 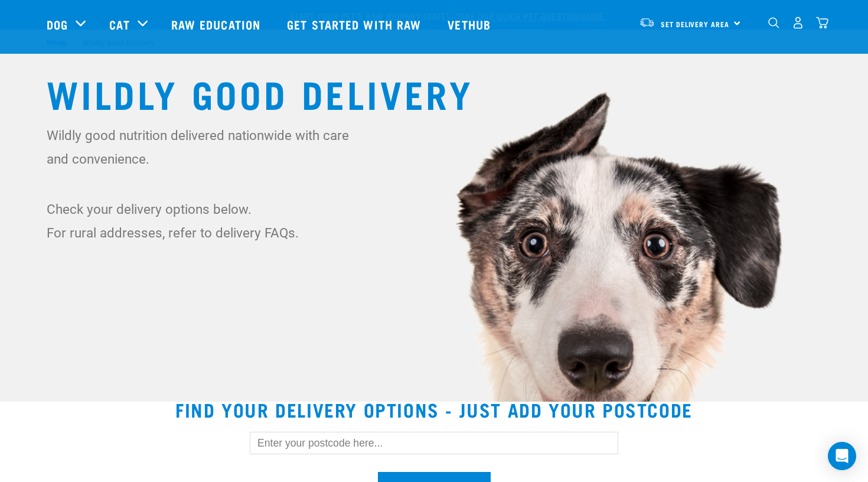 What do you see at coordinates (434, 93) in the screenshot?
I see `h1: Wildly Good Delivery` at bounding box center [434, 93].